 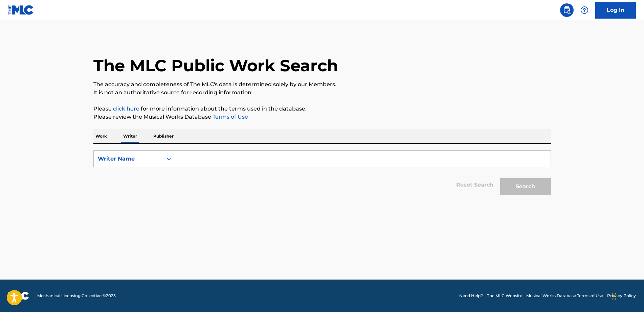 I want to click on p: Please for more information about the terms used in the database., so click(x=322, y=109).